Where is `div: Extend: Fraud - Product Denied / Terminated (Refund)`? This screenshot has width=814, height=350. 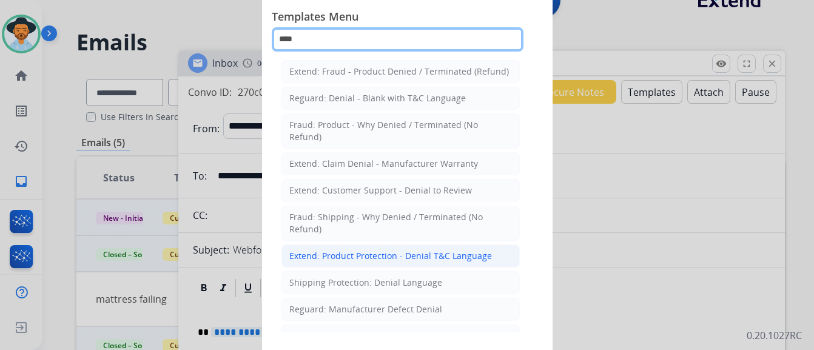
div: Extend: Fraud - Product Denied / Terminated (Refund) is located at coordinates (399, 72).